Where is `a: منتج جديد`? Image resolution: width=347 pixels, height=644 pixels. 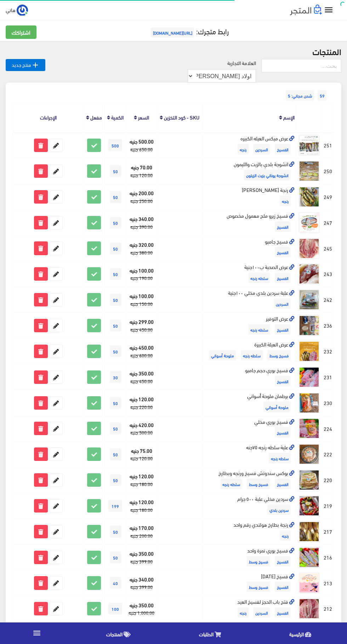
a: منتج جديد is located at coordinates (25, 65).